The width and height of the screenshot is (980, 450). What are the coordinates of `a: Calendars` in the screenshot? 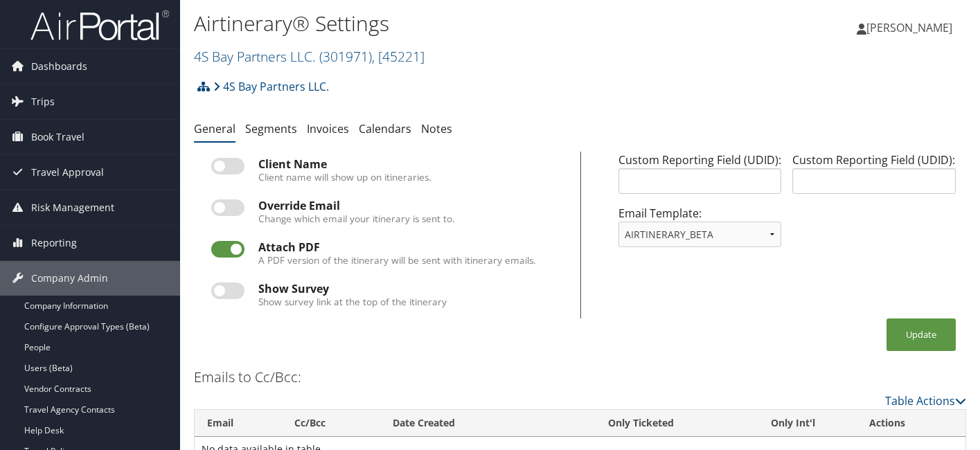 It's located at (385, 128).